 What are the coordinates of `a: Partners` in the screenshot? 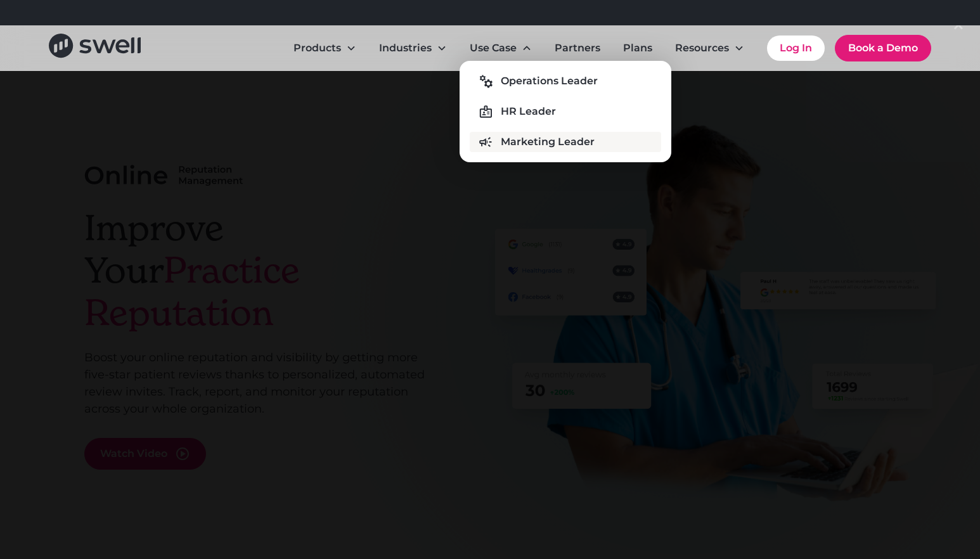 It's located at (577, 48).